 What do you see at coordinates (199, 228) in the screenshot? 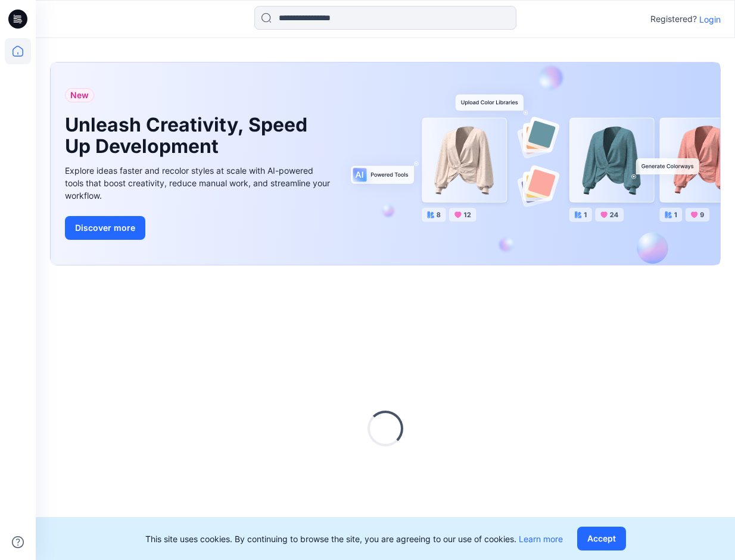
I see `a: Discover more` at bounding box center [199, 228].